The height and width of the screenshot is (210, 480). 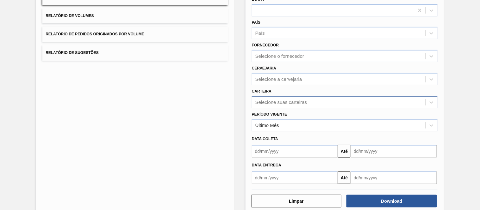 I want to click on button: Relatório de Volumes, so click(x=135, y=16).